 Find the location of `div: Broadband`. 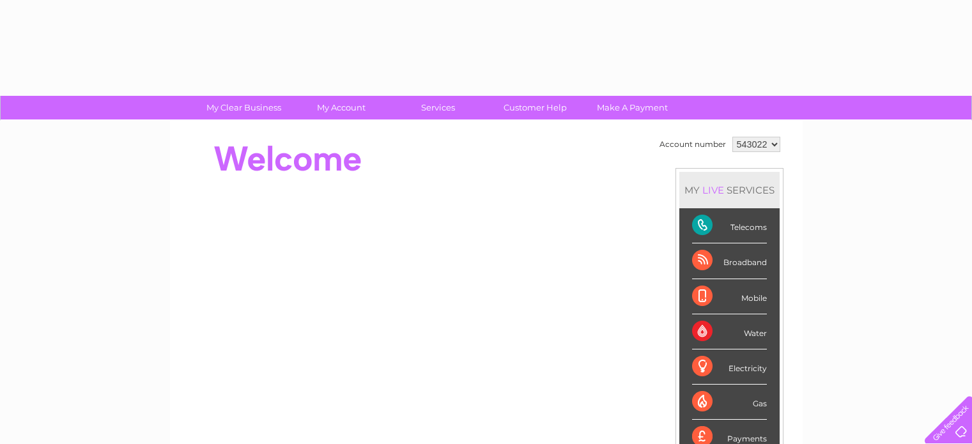

div: Broadband is located at coordinates (729, 261).